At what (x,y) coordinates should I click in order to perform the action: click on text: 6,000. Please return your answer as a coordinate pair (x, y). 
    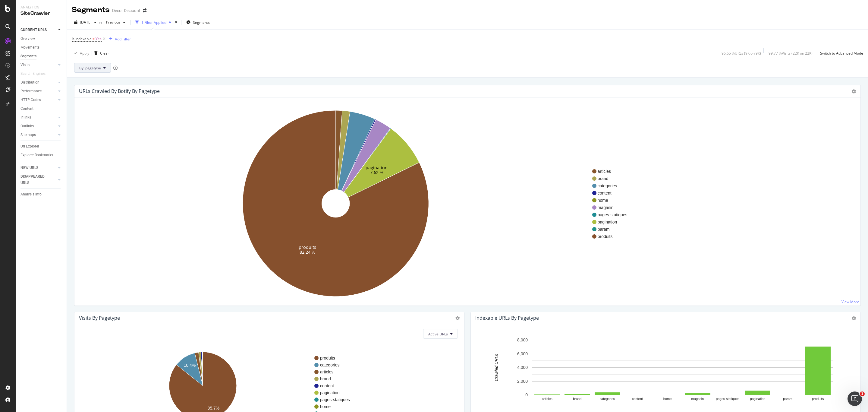
    Looking at the image, I should click on (522, 353).